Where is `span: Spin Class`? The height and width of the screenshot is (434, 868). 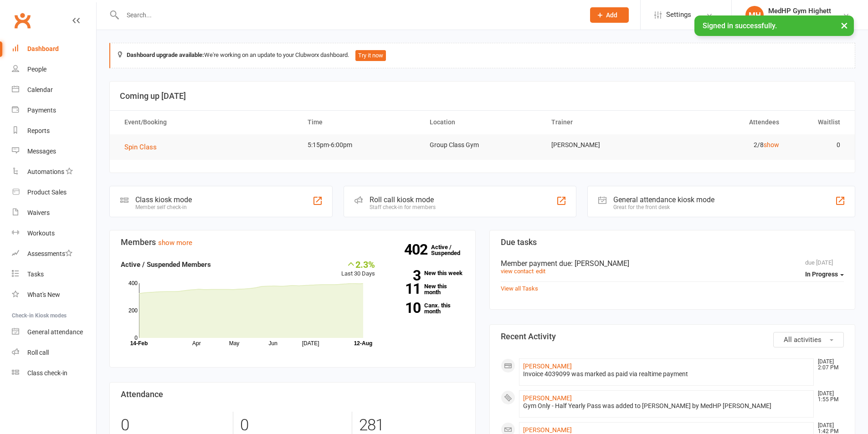 span: Spin Class is located at coordinates (141, 147).